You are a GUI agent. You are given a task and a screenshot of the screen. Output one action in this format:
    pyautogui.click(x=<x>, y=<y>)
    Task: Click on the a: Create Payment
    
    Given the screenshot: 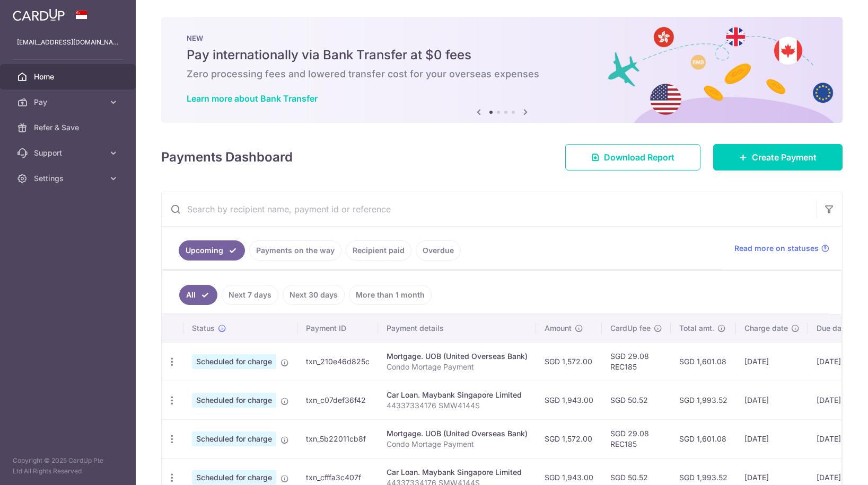 What is the action you would take?
    pyautogui.click(x=778, y=157)
    